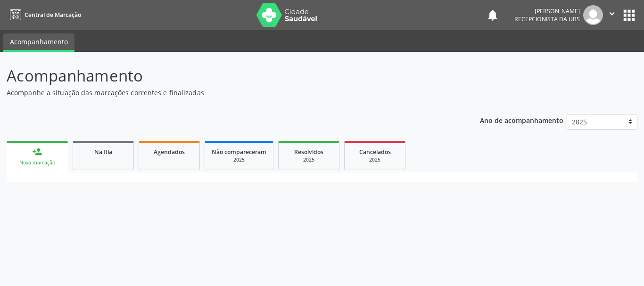 This screenshot has width=644, height=286. Describe the element at coordinates (38, 152) in the screenshot. I see `div: person_add` at that location.